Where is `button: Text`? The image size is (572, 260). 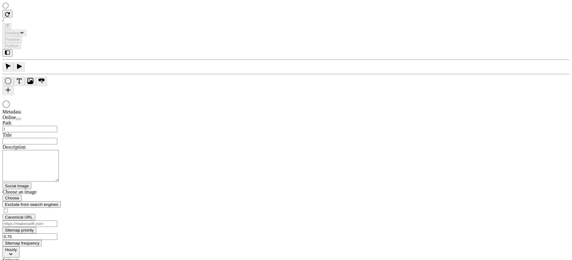 button: Text is located at coordinates (19, 81).